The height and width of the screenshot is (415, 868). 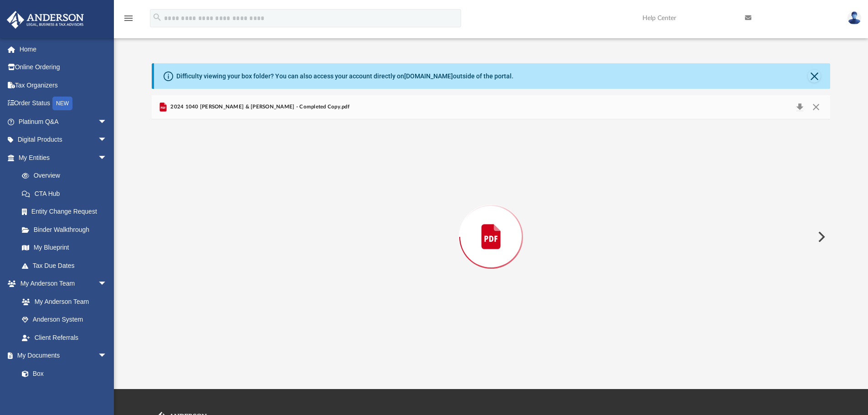 I want to click on div: Preview, so click(x=491, y=225).